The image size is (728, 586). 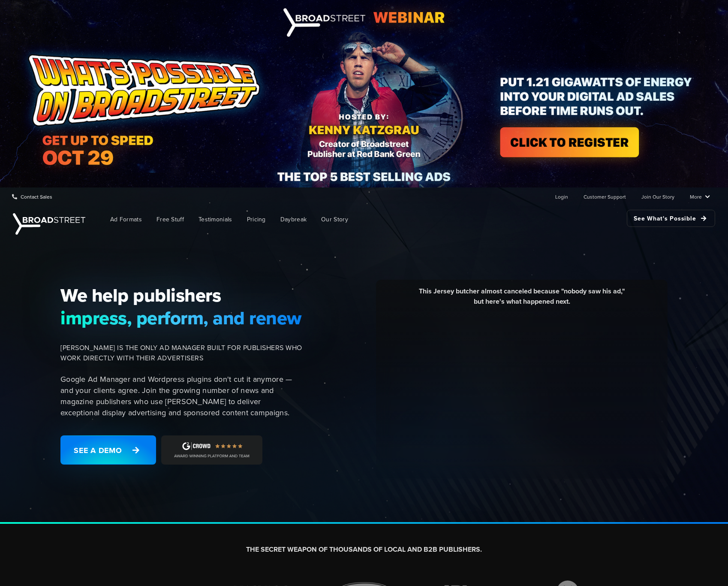 What do you see at coordinates (364, 550) in the screenshot?
I see `h2: THE SECRET WEAPON OF THOUSANDS OF LOCAL AND B2B PUBLISHERS.` at bounding box center [364, 550].